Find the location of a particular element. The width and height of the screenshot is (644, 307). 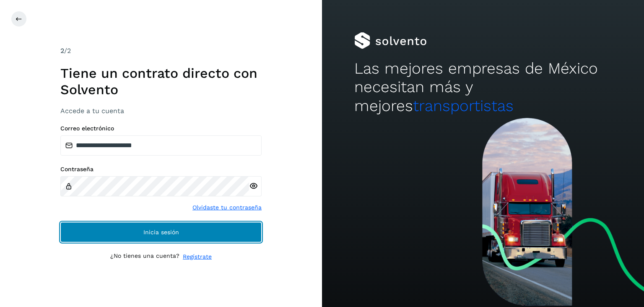

button: Inicia sesión is located at coordinates (161, 232).